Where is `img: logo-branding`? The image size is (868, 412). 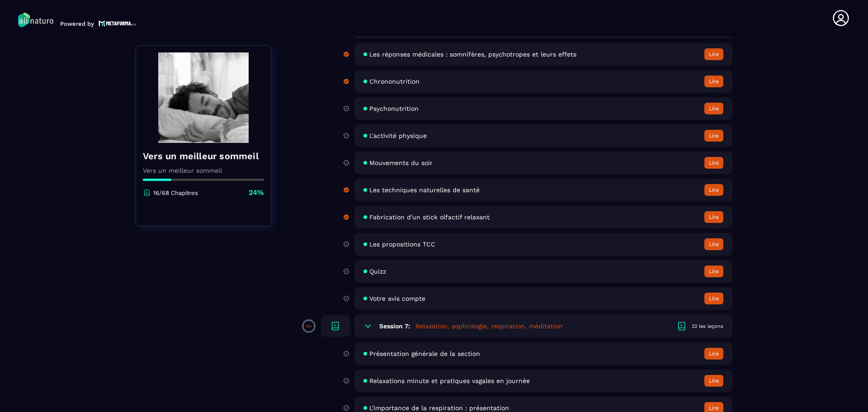
img: logo-branding is located at coordinates (36, 20).